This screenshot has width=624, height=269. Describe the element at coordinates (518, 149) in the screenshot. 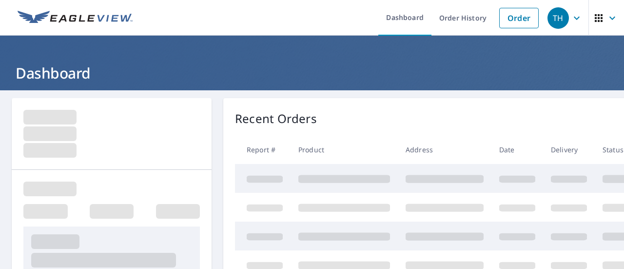

I see `th: Date` at that location.